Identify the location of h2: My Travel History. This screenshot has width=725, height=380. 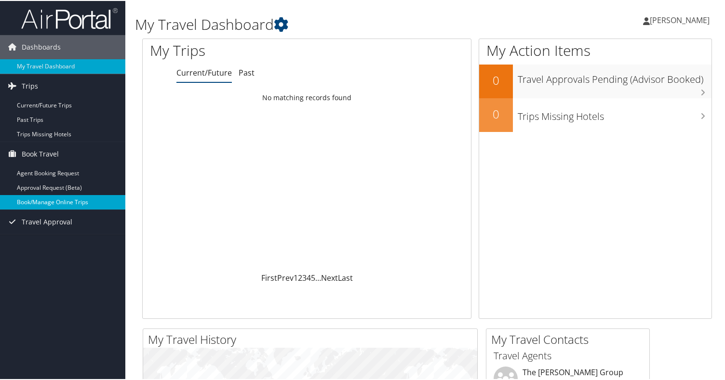
(312, 339).